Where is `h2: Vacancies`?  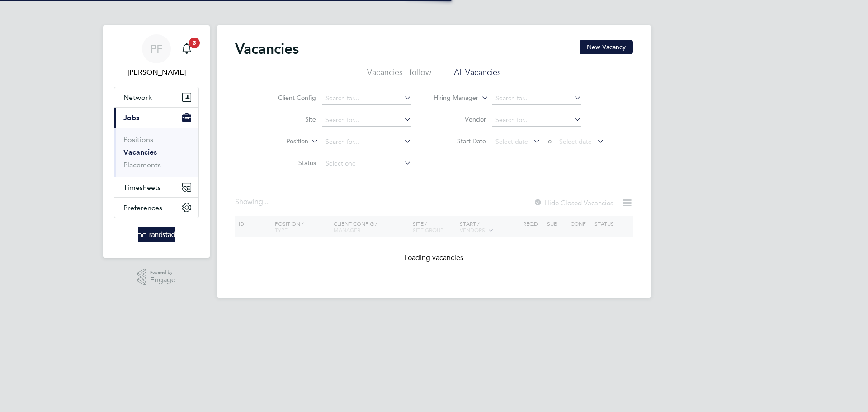
h2: Vacancies is located at coordinates (266, 49).